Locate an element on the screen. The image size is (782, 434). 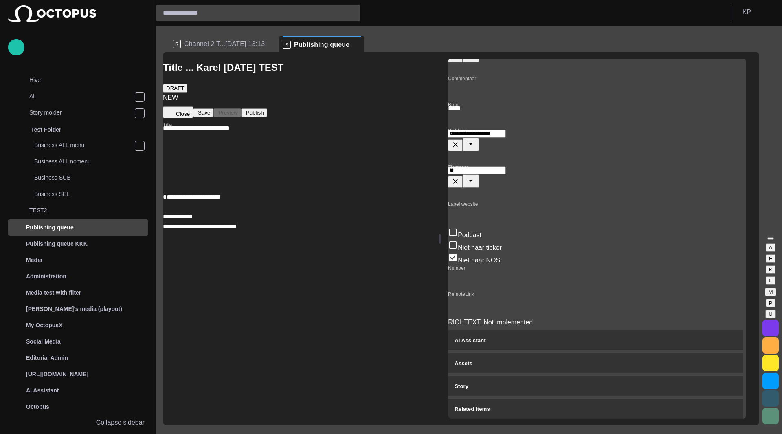
p: Octopus is located at coordinates (37, 407).